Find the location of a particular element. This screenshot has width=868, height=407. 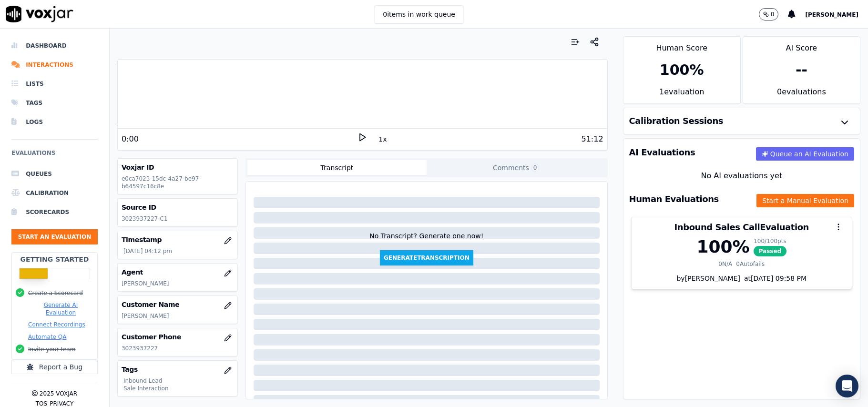

button: Create a Scorecard is located at coordinates (55, 293).